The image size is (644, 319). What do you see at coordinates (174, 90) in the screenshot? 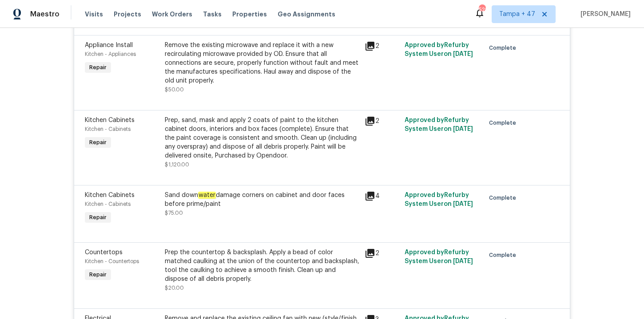
I see `span: $50.00` at bounding box center [174, 90].